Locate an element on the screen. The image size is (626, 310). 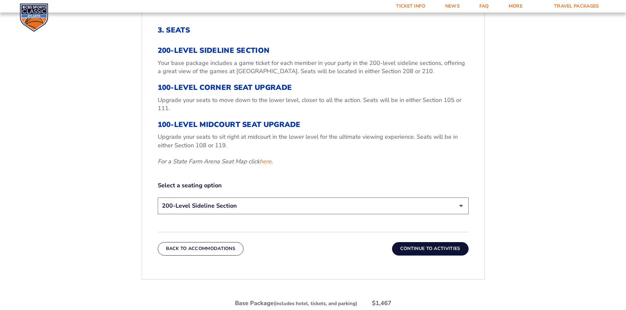
p: Your base package includes a game ticket for each member in your party in the 200-level sideline ... is located at coordinates (313, 67).